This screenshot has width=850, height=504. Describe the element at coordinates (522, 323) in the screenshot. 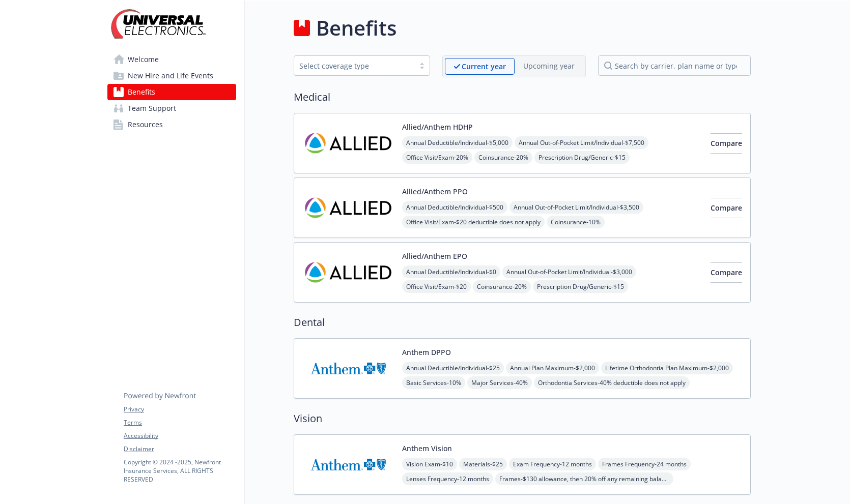

I see `h2: Dental` at that location.